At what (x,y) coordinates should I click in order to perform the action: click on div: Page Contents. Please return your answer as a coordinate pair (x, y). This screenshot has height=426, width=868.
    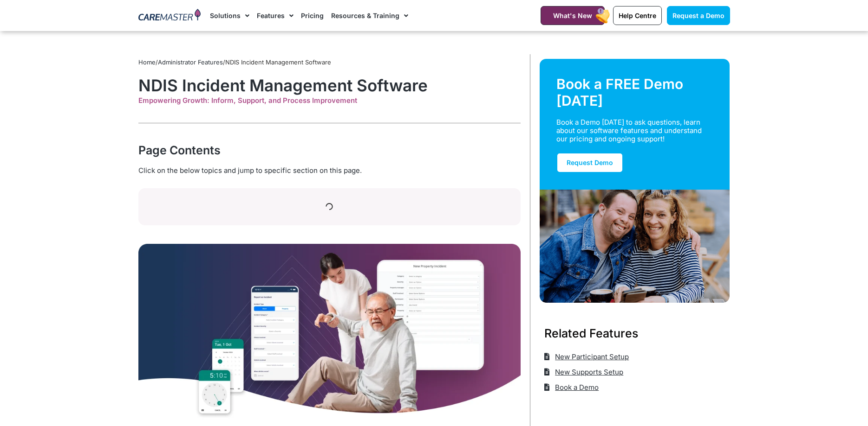
    Looking at the image, I should click on (329, 150).